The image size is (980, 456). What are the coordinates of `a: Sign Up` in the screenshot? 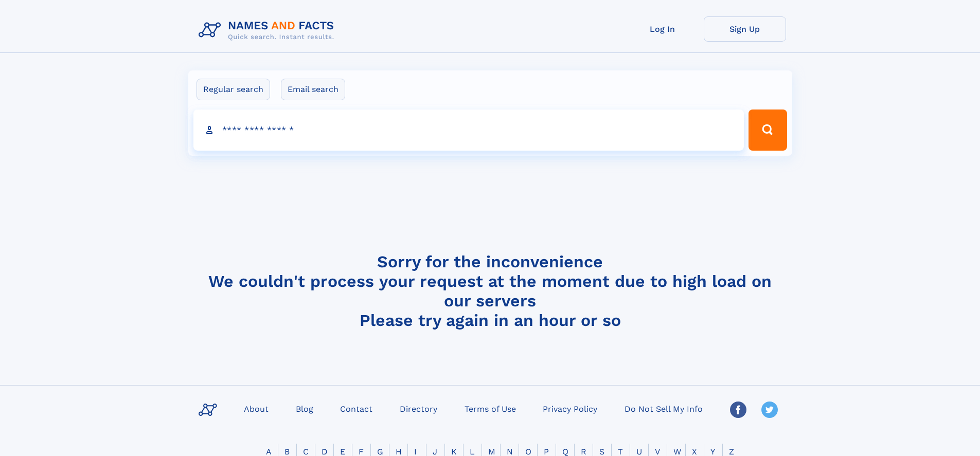 It's located at (745, 29).